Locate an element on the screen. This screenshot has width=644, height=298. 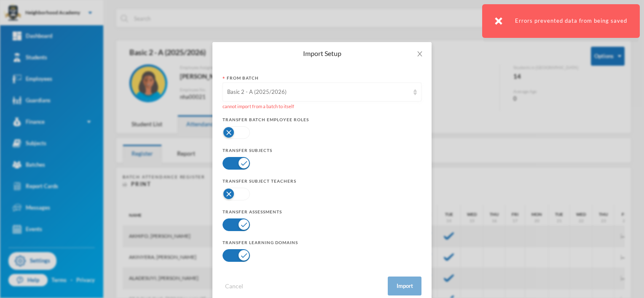
div: From Batch is located at coordinates (322, 78).